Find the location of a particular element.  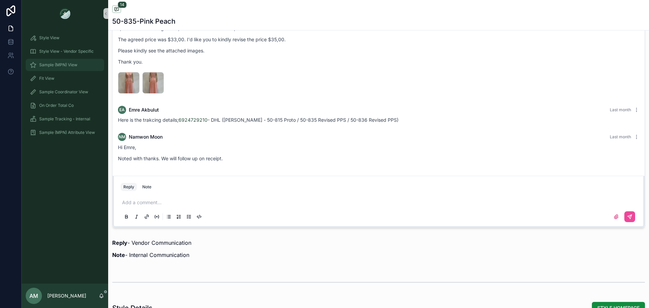

p: The agreed price was $33,00. I'd like you to kindly revise the price $35,00. is located at coordinates (379, 39).